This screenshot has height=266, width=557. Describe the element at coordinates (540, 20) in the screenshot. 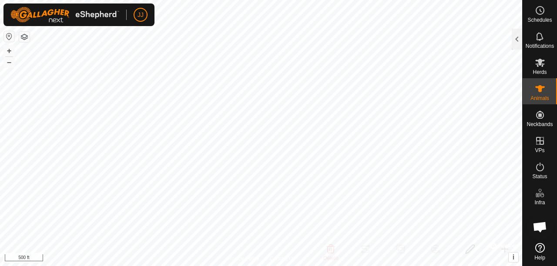

I see `span: Schedules` at that location.